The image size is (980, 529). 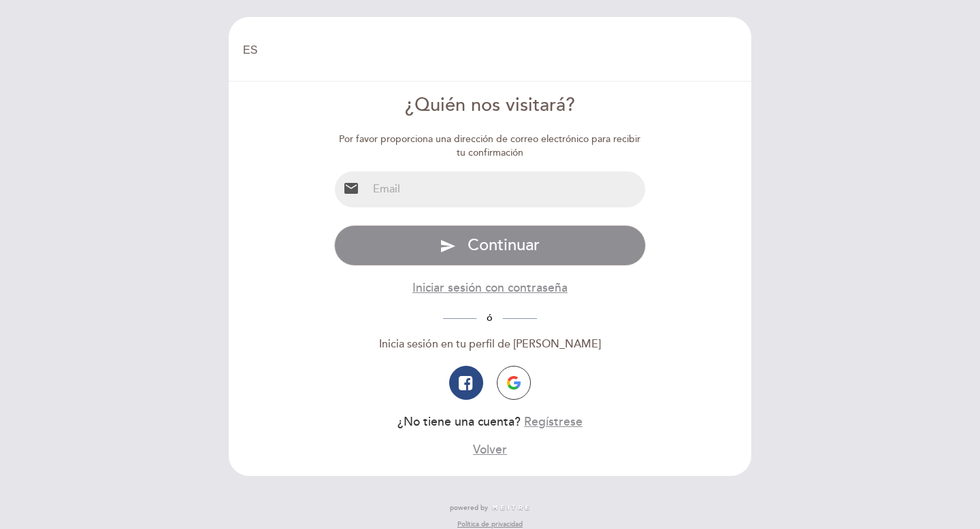 What do you see at coordinates (553, 422) in the screenshot?
I see `button: Regístrese` at bounding box center [553, 422].